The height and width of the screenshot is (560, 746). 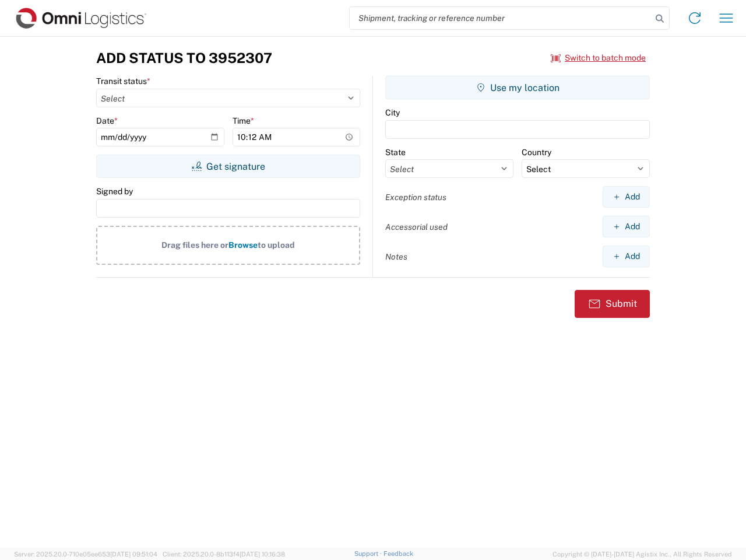 I want to click on label: Notes, so click(x=396, y=256).